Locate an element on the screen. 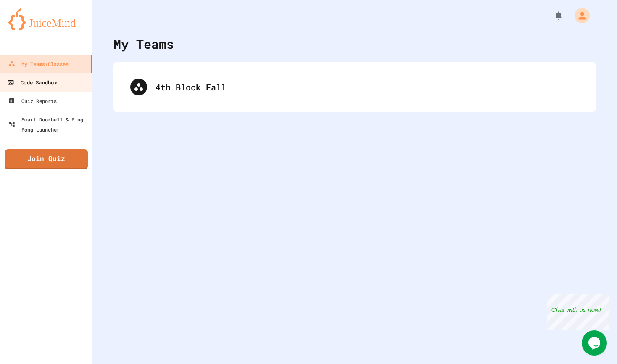 The image size is (617, 364). div: My Teams/Classes is located at coordinates (38, 64).